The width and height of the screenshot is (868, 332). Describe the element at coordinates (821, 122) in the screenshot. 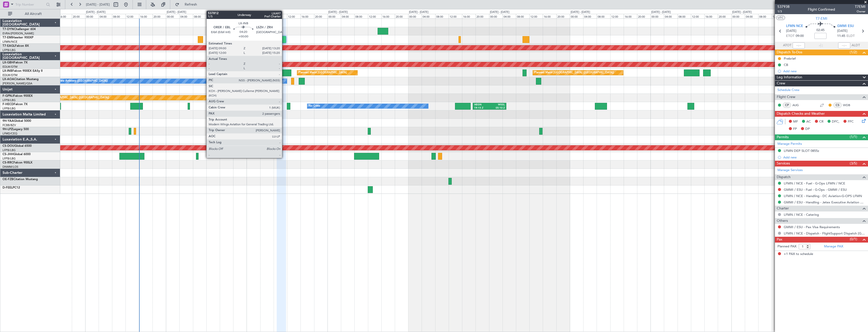

I see `span: CR` at that location.